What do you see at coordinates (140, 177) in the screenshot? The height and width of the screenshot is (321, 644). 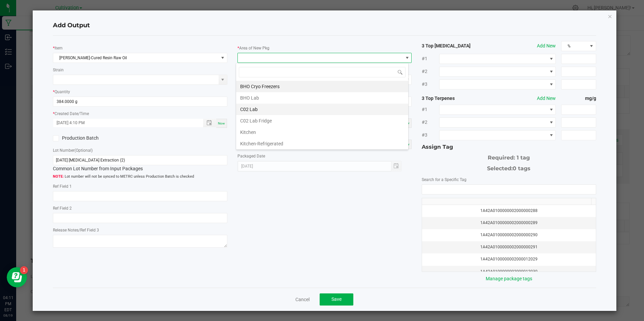 I see `span: Lot number will not be synced to METRC unless Production Batch is checked` at bounding box center [140, 177].